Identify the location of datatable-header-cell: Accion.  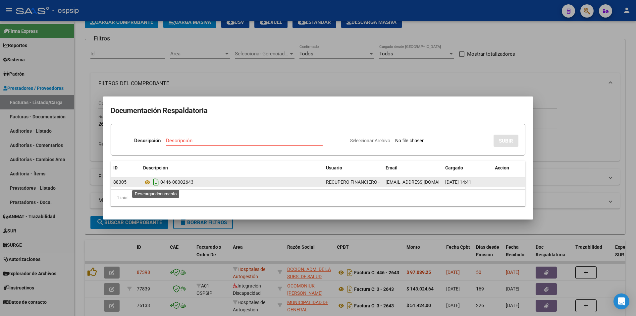
(509, 168).